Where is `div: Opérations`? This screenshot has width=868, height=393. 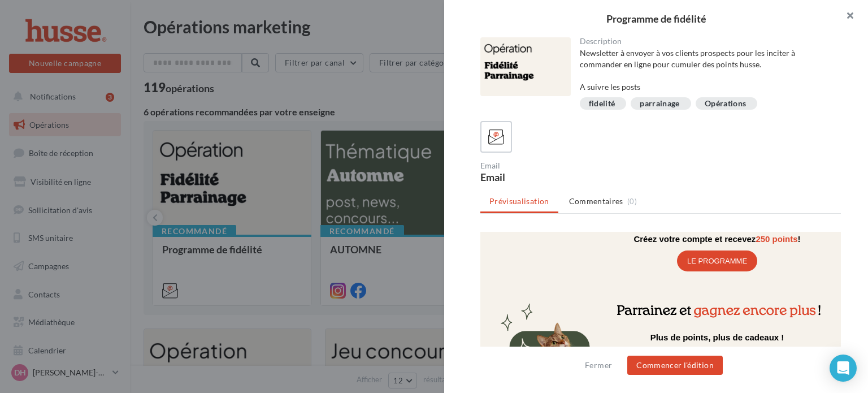 div: Opérations is located at coordinates (726, 103).